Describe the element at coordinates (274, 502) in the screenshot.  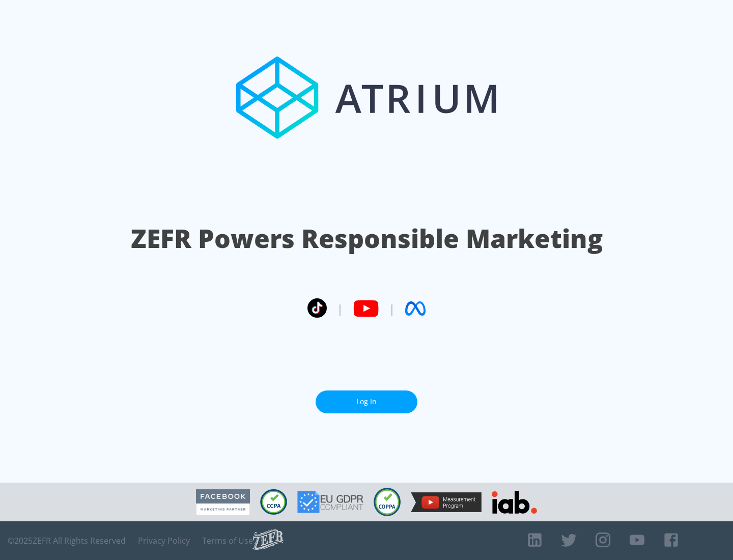
I see `img: CCPA Compliant` at that location.